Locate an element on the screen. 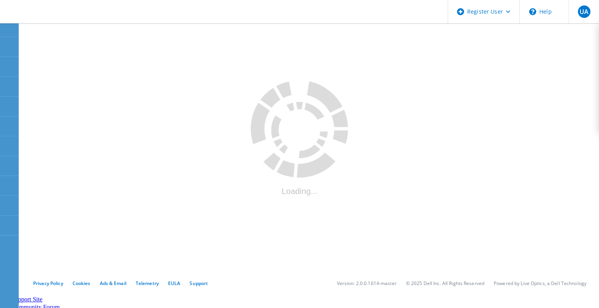 This screenshot has height=308, width=599. li: Version: 2.0.0.1614-master is located at coordinates (367, 284).